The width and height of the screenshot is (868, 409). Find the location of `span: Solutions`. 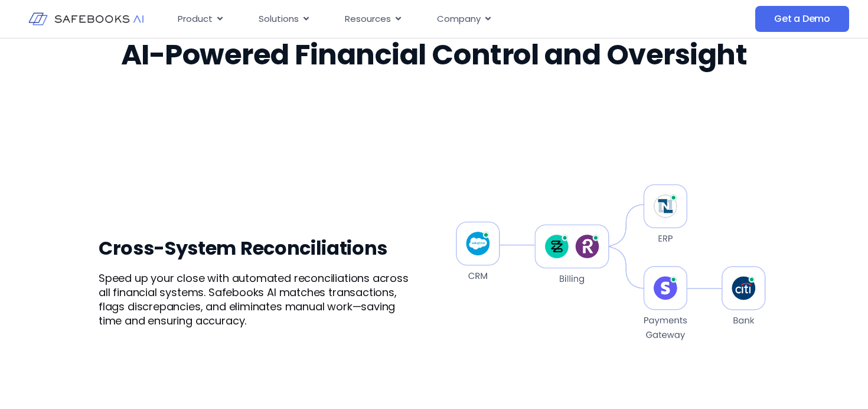

span: Solutions is located at coordinates (279, 19).